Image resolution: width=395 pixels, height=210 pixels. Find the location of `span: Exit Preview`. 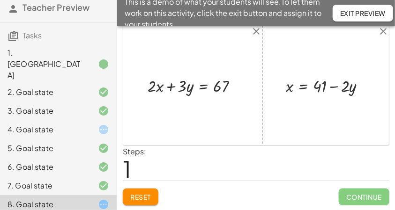

span: Exit Preview is located at coordinates (362, 13).